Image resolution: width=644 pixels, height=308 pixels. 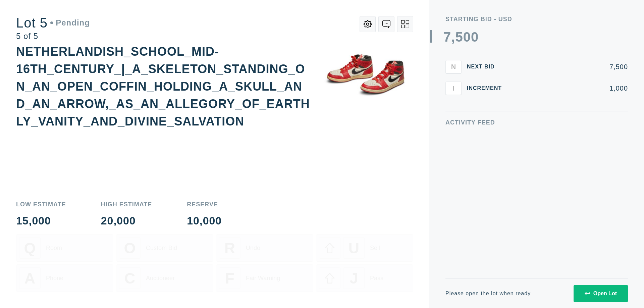 What do you see at coordinates (454, 66) in the screenshot?
I see `span: N` at bounding box center [454, 66].